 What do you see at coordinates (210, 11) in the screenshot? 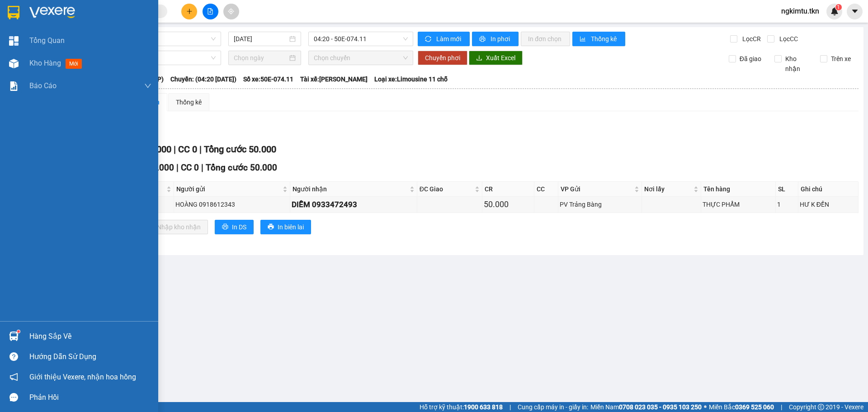
I see `button: file-add` at bounding box center [210, 11].